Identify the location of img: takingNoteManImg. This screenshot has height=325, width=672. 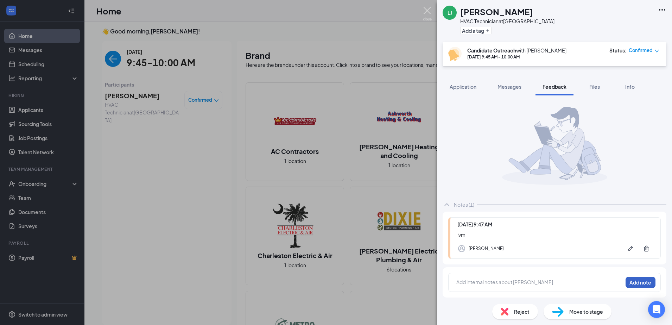
(554, 146).